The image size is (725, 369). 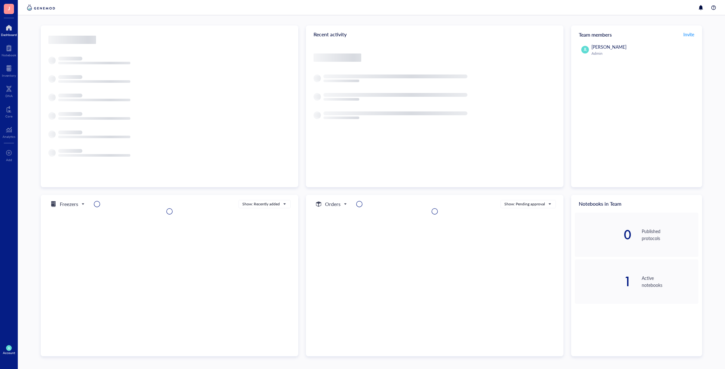 What do you see at coordinates (9, 30) in the screenshot?
I see `a: Dashboard` at bounding box center [9, 30].